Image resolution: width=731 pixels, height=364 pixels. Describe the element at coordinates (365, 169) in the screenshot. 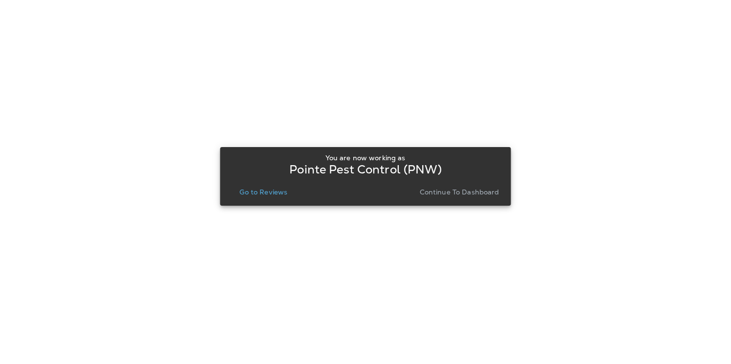

I see `p: Pointe Pest Control (PNW)` at that location.